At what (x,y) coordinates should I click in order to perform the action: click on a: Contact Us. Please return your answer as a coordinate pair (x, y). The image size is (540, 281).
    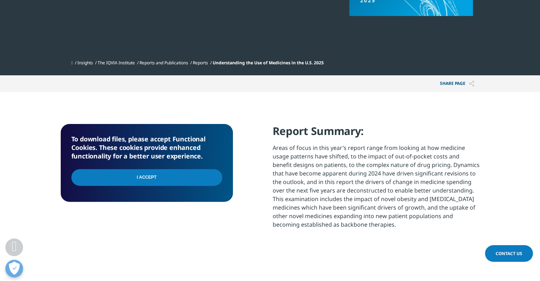
    Looking at the image, I should click on (509, 253).